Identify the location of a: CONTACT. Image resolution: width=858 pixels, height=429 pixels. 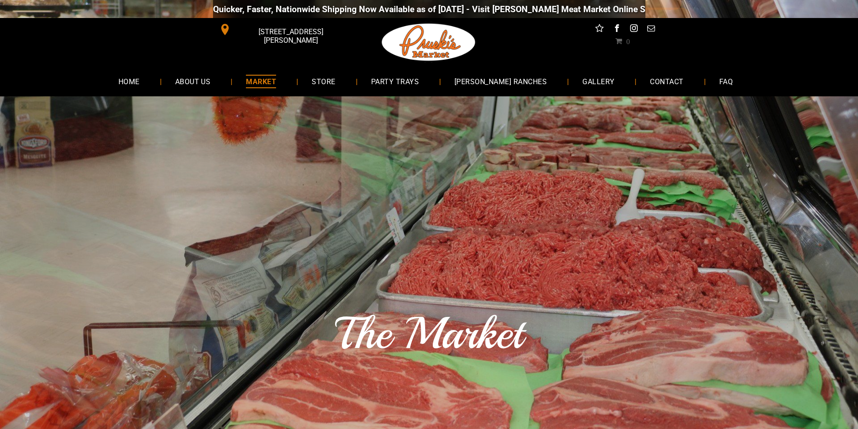
(667, 81).